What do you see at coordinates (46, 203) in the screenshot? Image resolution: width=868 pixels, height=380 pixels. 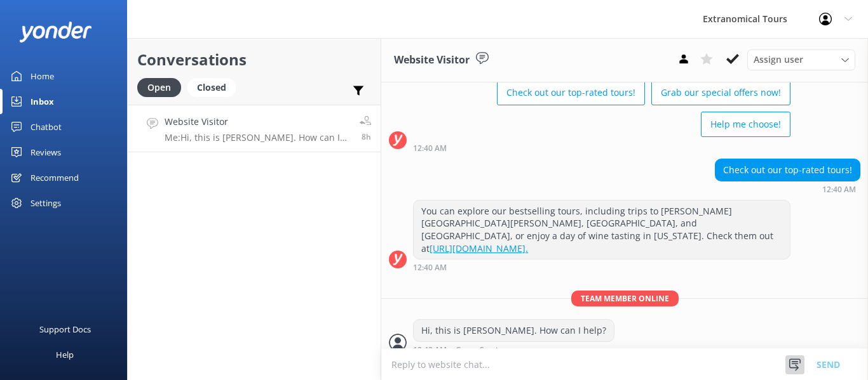 I see `div: Settings` at bounding box center [46, 203].